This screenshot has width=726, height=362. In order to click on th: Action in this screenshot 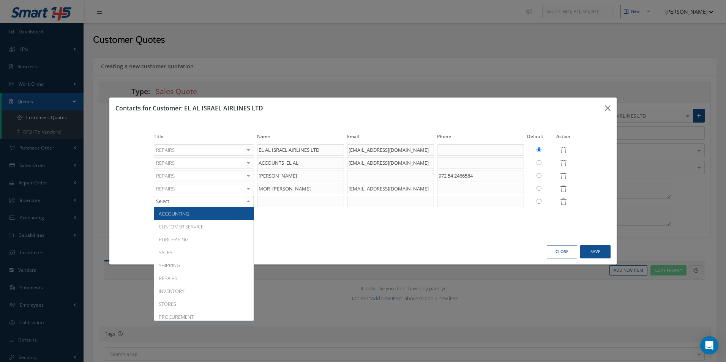, I will do `click(563, 138)`.